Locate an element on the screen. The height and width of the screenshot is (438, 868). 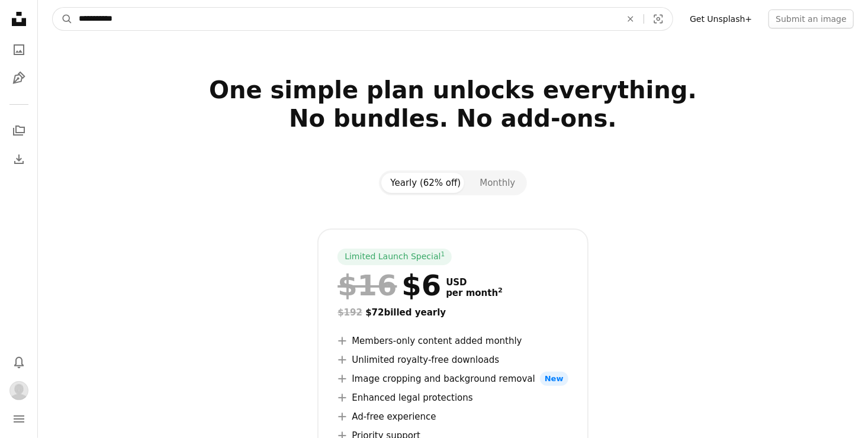
span: USD is located at coordinates (474, 282).